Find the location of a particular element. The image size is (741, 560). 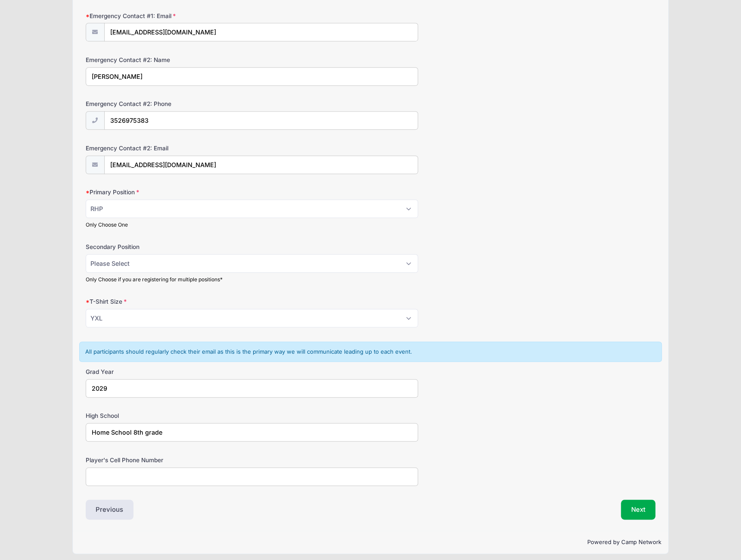

button: Next is located at coordinates (638, 510).